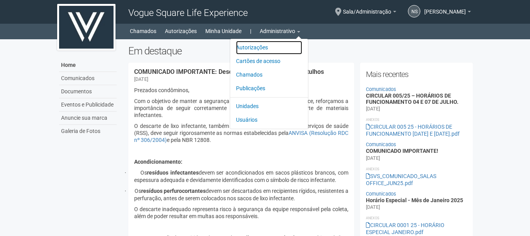 This screenshot has width=530, height=236. Describe the element at coordinates (241, 194) in the screenshot. I see `p: Os devem ser descartados em recipientes rígidos, resistentes a perfuração, antes de serem colocad...` at that location.